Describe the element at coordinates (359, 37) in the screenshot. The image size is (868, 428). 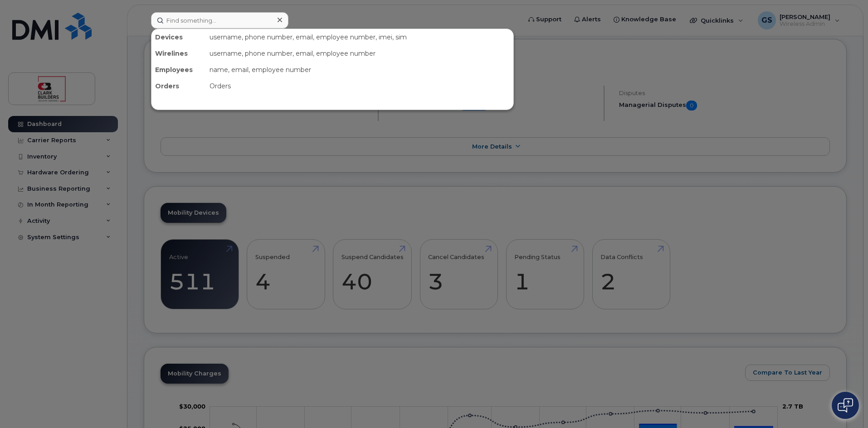
I see `div: username, phone number, email, employee number, imei, sim` at that location.